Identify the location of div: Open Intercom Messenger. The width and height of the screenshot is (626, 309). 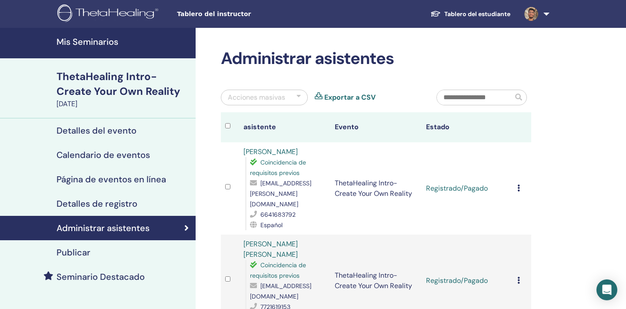
(607, 290).